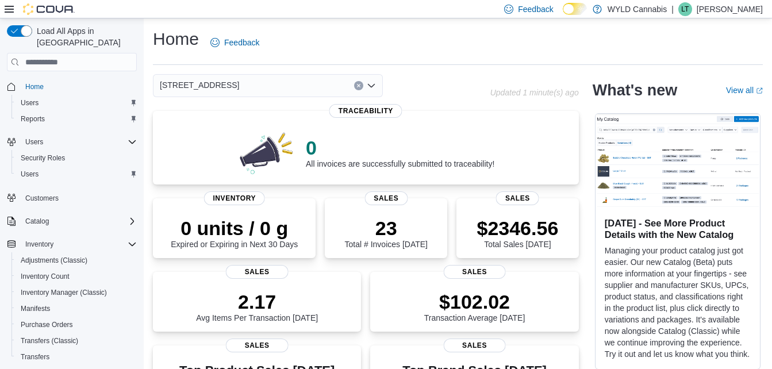  Describe the element at coordinates (35, 87) in the screenshot. I see `a: Home` at that location.